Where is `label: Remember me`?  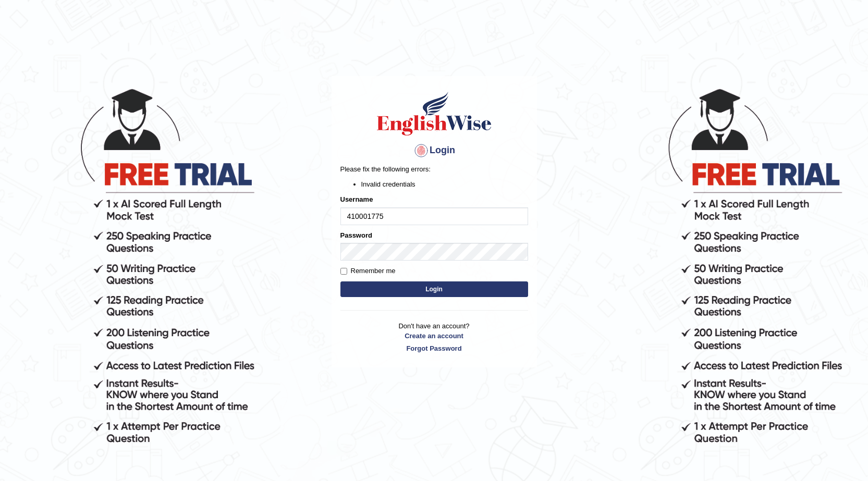 label: Remember me is located at coordinates (368, 271).